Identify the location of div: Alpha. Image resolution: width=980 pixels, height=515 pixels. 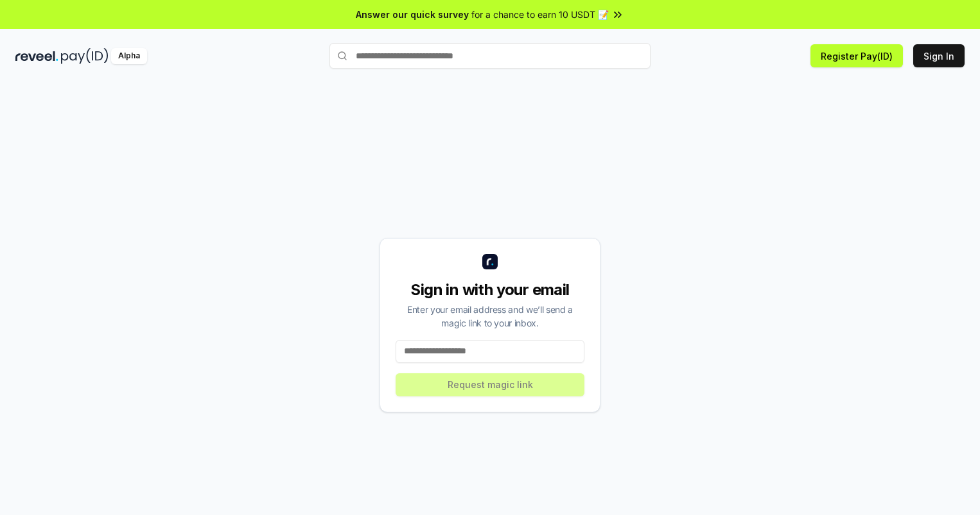
(129, 56).